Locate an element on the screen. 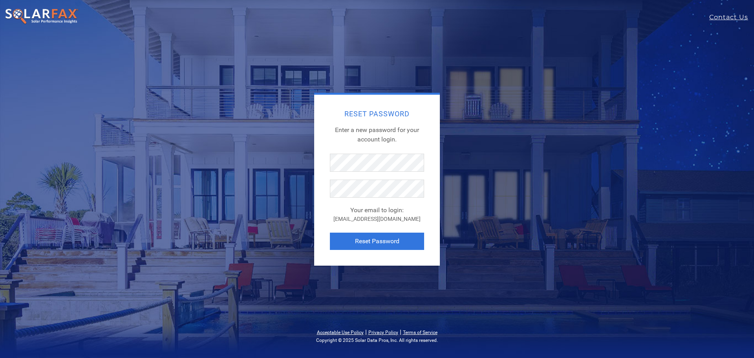 The image size is (754, 358). a: Acceptable Use Policy is located at coordinates (340, 332).